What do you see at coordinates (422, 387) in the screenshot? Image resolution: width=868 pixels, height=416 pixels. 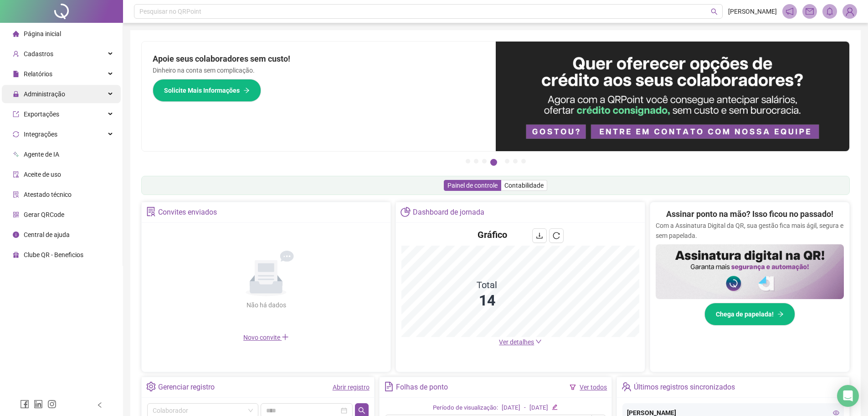 I see `div: Folhas de ponto` at bounding box center [422, 387].